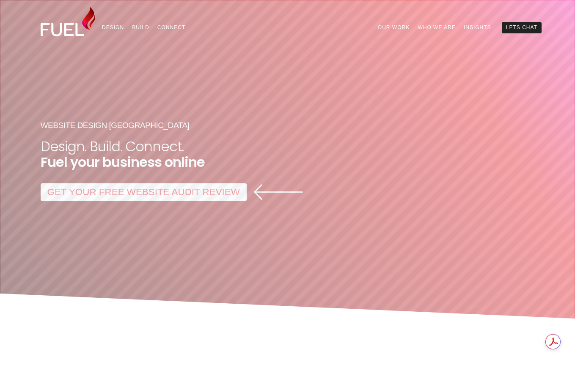  What do you see at coordinates (68, 22) in the screenshot?
I see `img: Fuel Design Ltd - Website design and development company in North Shore, Auckland` at bounding box center [68, 22].